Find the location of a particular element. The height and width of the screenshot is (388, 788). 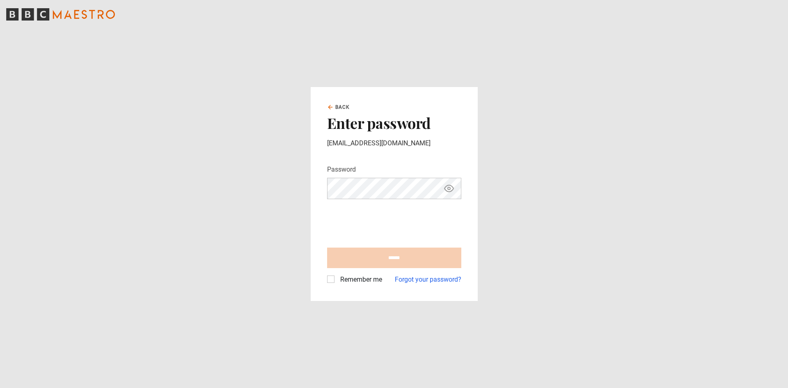

span: Back is located at coordinates (343, 107).